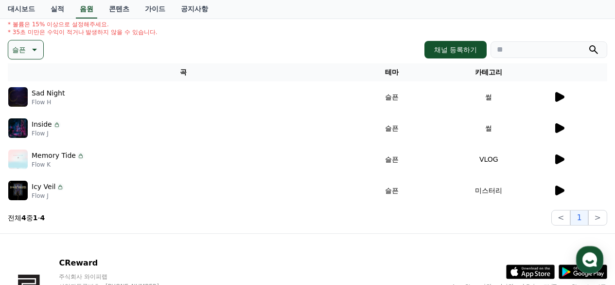 This screenshot has width=615, height=285. Describe the element at coordinates (456, 50) in the screenshot. I see `button: 채널 등록하기` at that location.